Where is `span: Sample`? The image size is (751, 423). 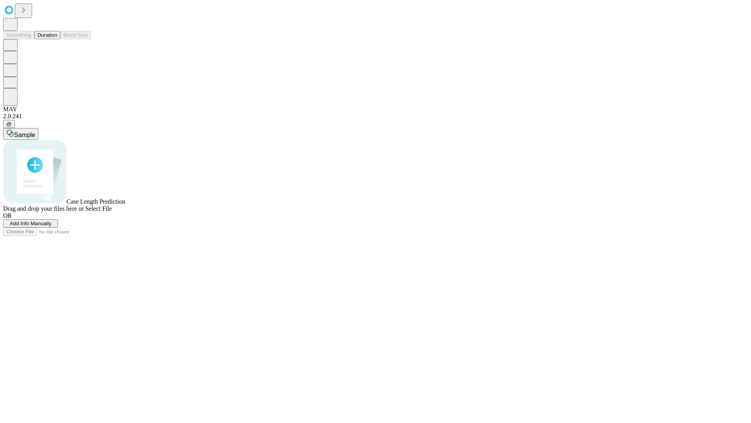 span: Sample is located at coordinates (25, 135).